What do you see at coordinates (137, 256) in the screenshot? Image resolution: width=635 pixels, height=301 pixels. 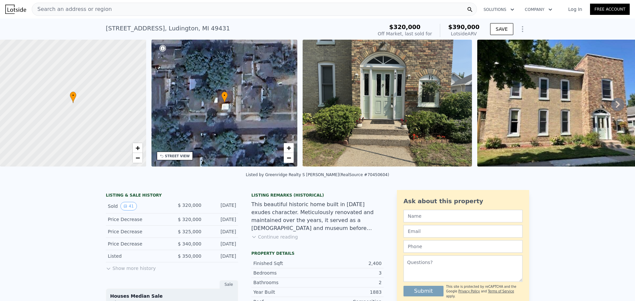 I see `div: Listed` at bounding box center [137, 256].